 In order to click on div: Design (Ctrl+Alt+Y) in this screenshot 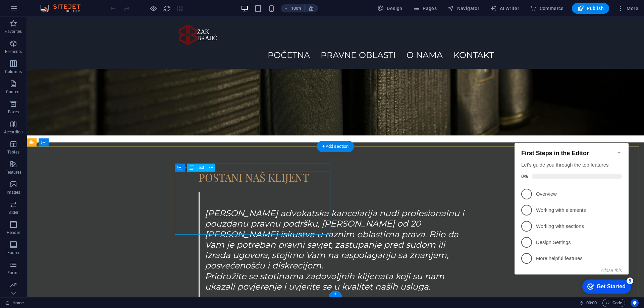, I will do `click(390, 9)`.